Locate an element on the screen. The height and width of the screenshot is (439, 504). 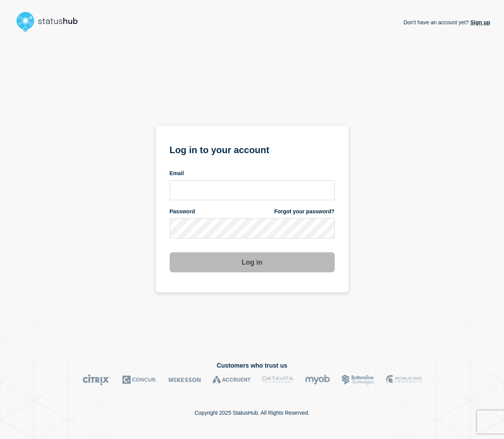
span: Email is located at coordinates (177, 173).